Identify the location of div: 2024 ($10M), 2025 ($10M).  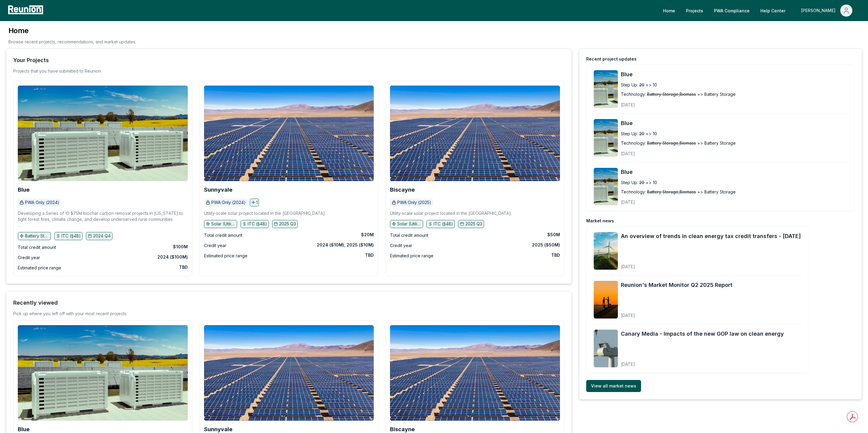
(345, 245).